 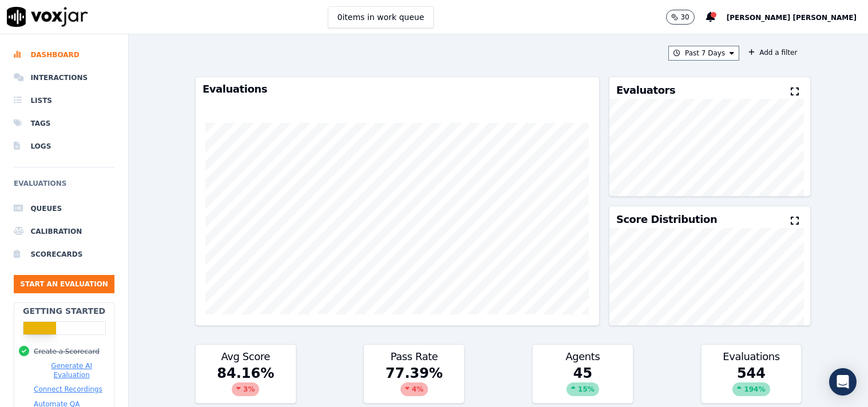 I want to click on button: 0items in work queue, so click(x=381, y=17).